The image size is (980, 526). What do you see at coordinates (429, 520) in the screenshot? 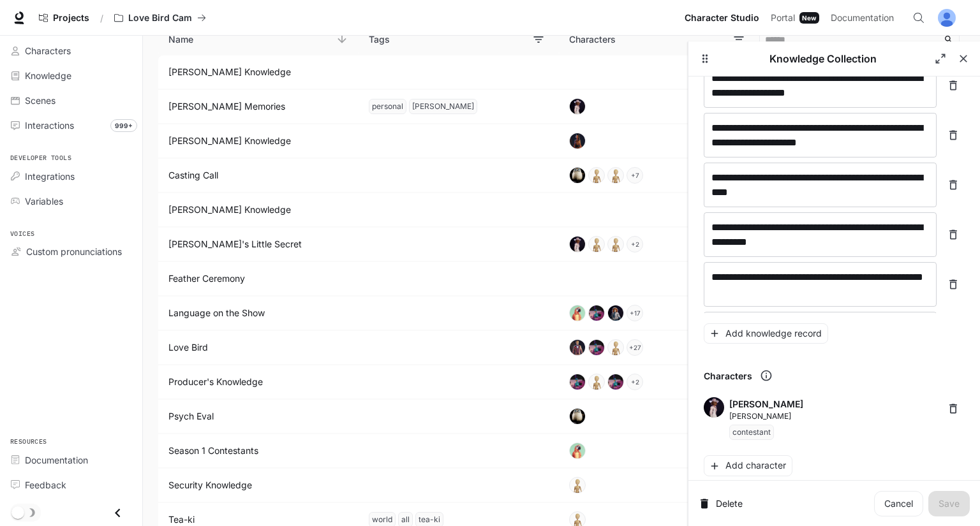
I see `p: tea-ki` at bounding box center [429, 520].